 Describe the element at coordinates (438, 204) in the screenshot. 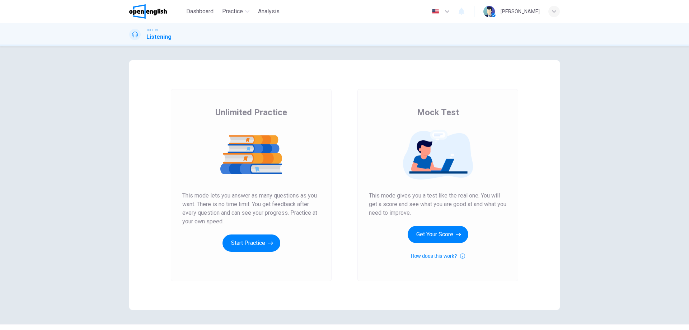

I see `span: This mode gives you a test like the real one. You will get a score and see what you are good at a...` at that location.